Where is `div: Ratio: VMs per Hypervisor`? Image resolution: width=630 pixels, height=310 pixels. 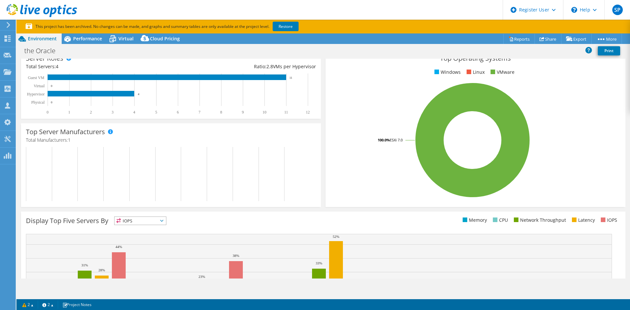
div: Ratio: VMs per Hypervisor is located at coordinates (244, 67).